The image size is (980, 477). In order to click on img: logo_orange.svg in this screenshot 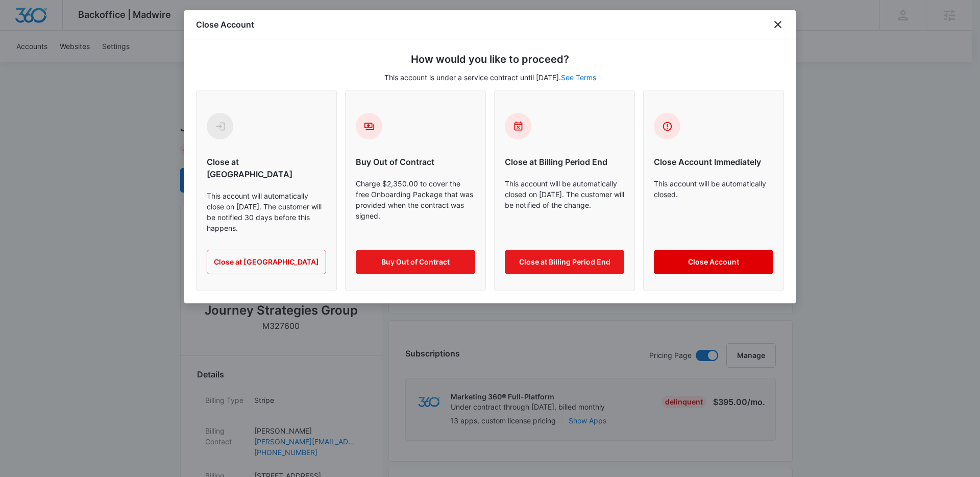, I will do `click(21, 21)`.